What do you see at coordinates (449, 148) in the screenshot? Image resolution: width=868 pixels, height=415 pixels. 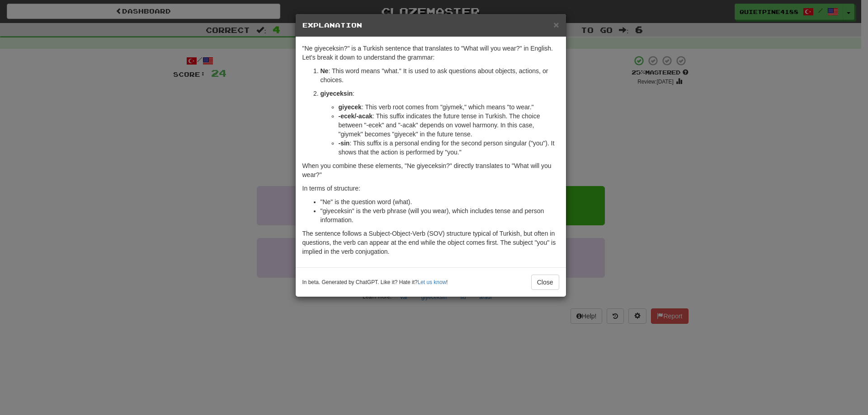 I see `li: : This suffix is a personal ending for the second person singular ("you"). It shows that the acti...` at bounding box center [449, 148].